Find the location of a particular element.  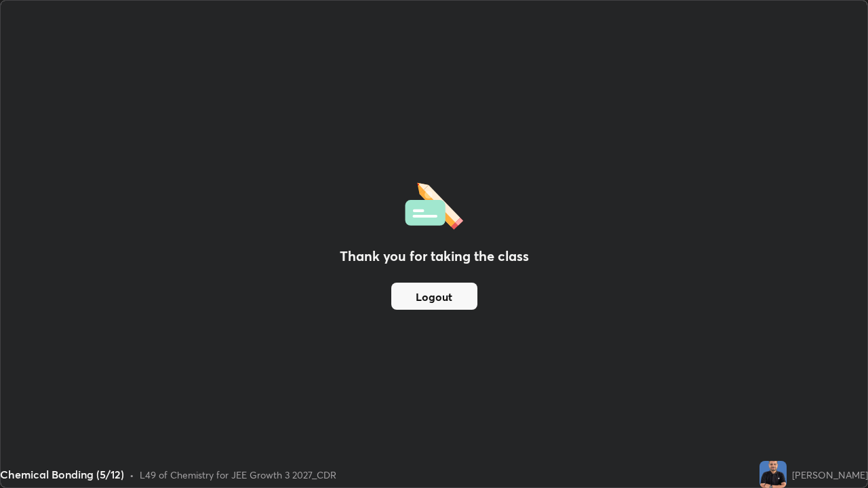

button: Logout is located at coordinates (434, 296).